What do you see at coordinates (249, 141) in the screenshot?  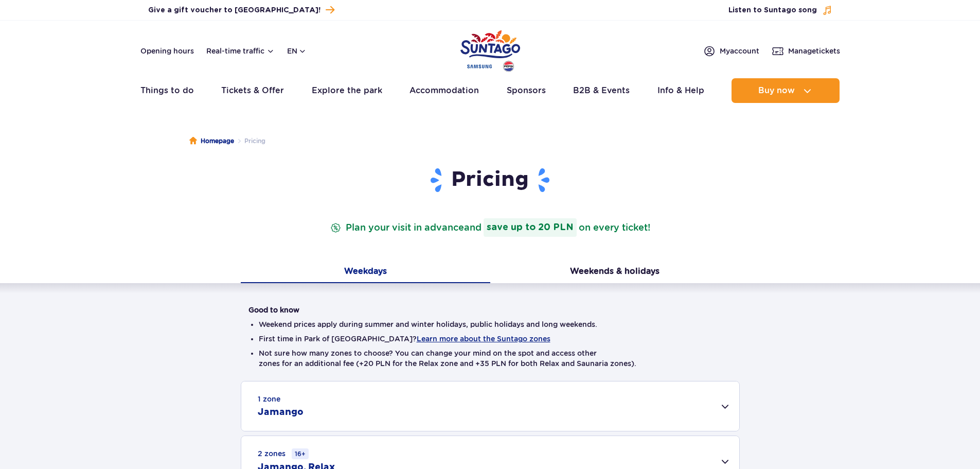 I see `li: Pricing` at bounding box center [249, 141].